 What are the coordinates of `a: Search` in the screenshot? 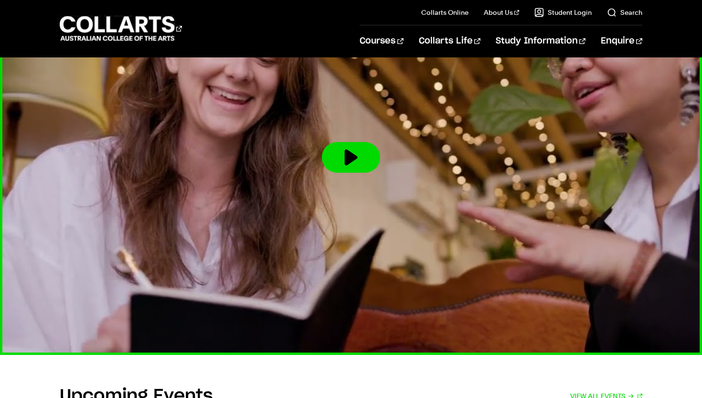 It's located at (625, 12).